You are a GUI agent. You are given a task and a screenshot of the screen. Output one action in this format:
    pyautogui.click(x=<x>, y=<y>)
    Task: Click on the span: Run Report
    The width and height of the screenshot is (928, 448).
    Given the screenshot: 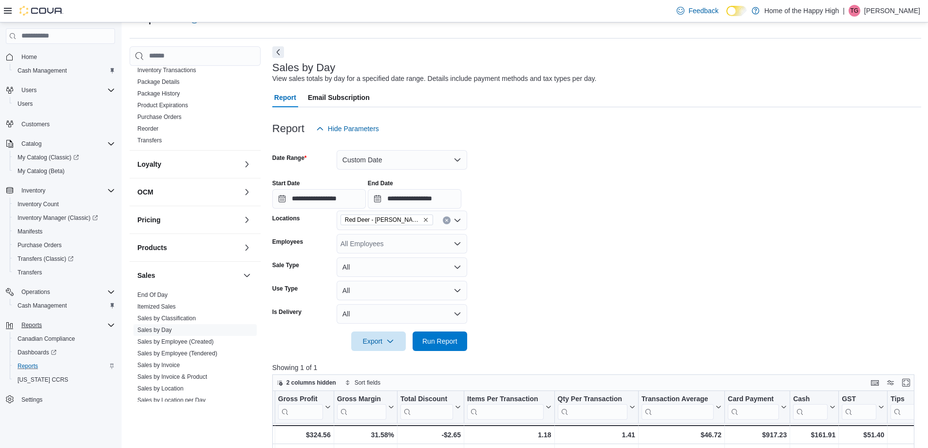 What is the action you would take?
    pyautogui.click(x=440, y=341)
    